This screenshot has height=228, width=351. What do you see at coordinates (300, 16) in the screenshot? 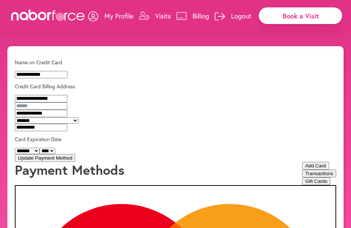
I see `div: Book a Visit` at bounding box center [300, 16].